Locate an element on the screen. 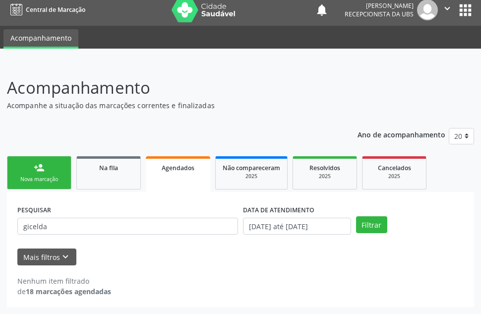  label: PESQUISAR is located at coordinates (34, 210).